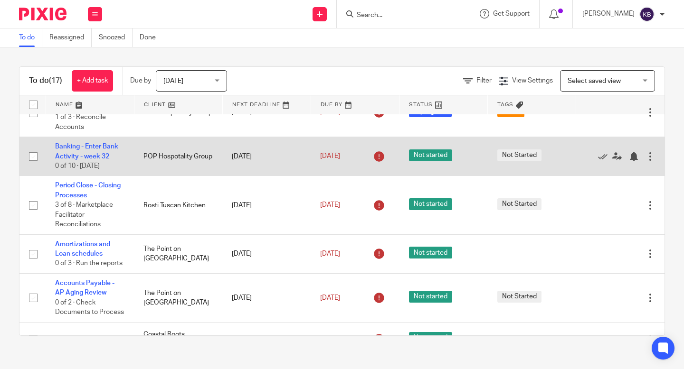 The width and height of the screenshot is (684, 369). What do you see at coordinates (86, 151) in the screenshot?
I see `a: Banking - Enter Bank Activity - week 32` at bounding box center [86, 151].